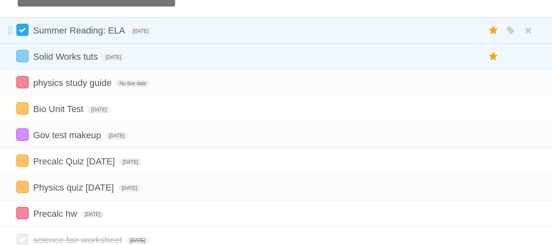 This screenshot has width=552, height=245. Describe the element at coordinates (59, 109) in the screenshot. I see `span: Bio Unit Test` at that location.